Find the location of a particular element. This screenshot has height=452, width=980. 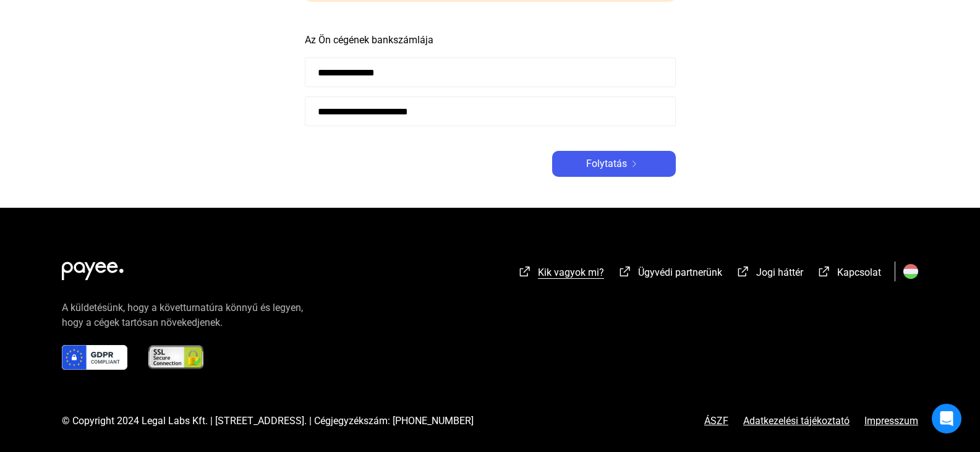

img: ssl is located at coordinates (175, 358).